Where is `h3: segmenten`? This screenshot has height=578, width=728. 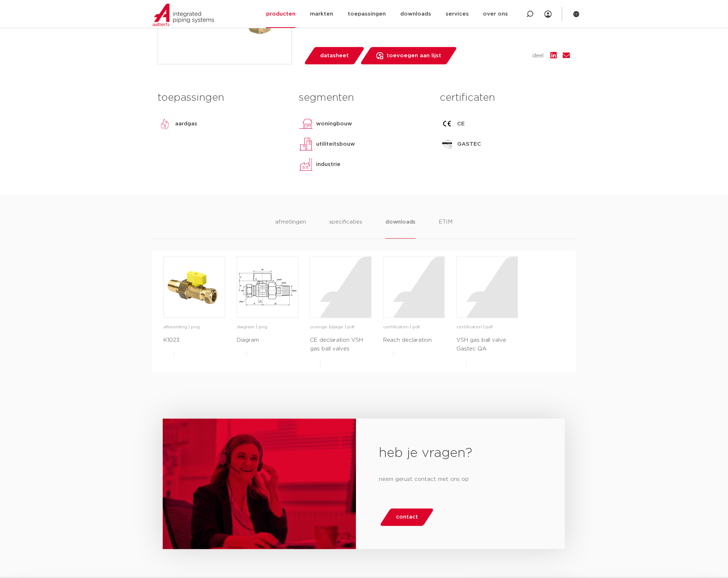 h3: segmenten is located at coordinates (364, 98).